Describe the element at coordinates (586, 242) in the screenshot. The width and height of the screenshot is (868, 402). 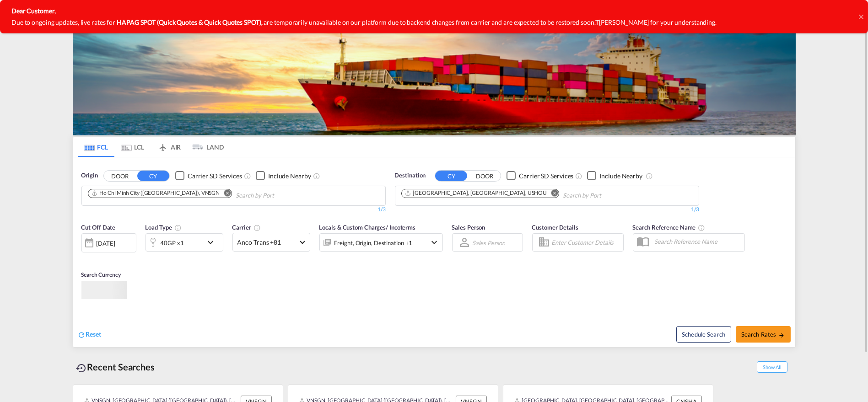
I see `input: Enter Customer Details` at that location.